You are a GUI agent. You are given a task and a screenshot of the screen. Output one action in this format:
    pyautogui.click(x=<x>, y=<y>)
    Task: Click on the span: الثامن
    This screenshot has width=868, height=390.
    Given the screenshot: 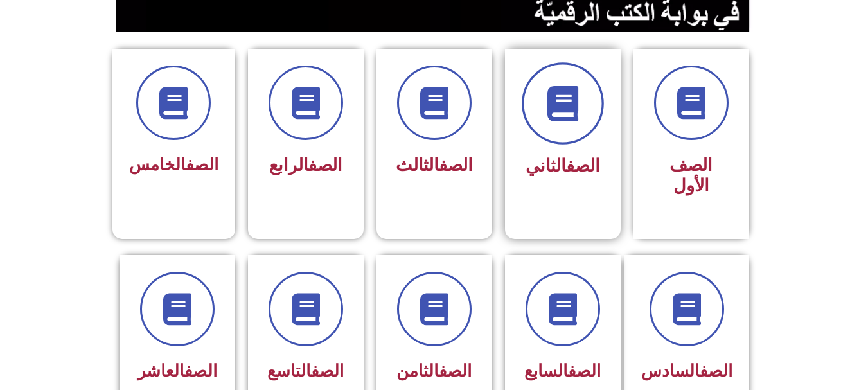 What is the action you would take?
    pyautogui.click(x=434, y=371)
    